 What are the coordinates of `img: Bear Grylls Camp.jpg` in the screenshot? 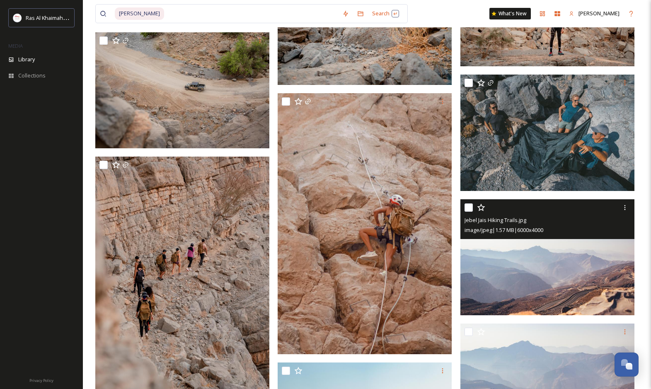 It's located at (548, 133).